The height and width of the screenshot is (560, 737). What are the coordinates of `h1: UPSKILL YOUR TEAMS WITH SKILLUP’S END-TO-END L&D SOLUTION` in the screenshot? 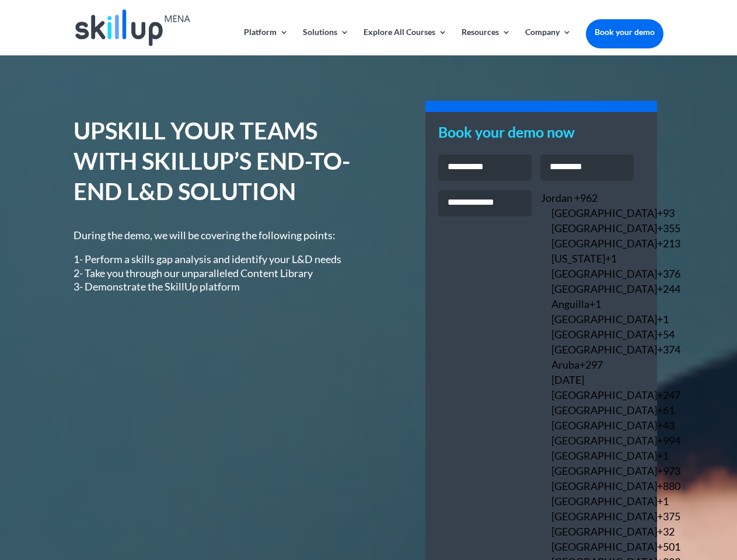 It's located at (213, 164).